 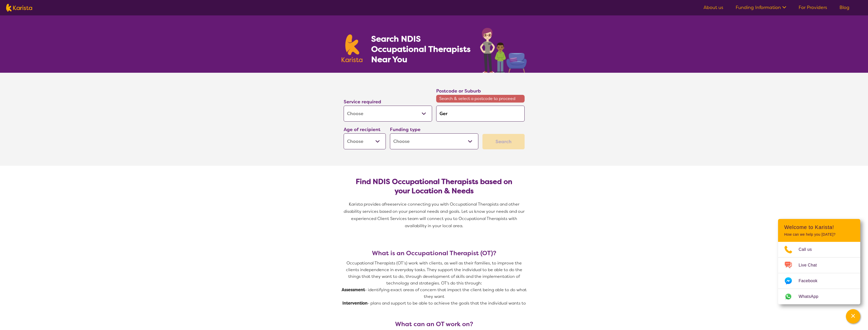 What do you see at coordinates (353, 290) in the screenshot?
I see `strong: Assessment` at bounding box center [353, 290].